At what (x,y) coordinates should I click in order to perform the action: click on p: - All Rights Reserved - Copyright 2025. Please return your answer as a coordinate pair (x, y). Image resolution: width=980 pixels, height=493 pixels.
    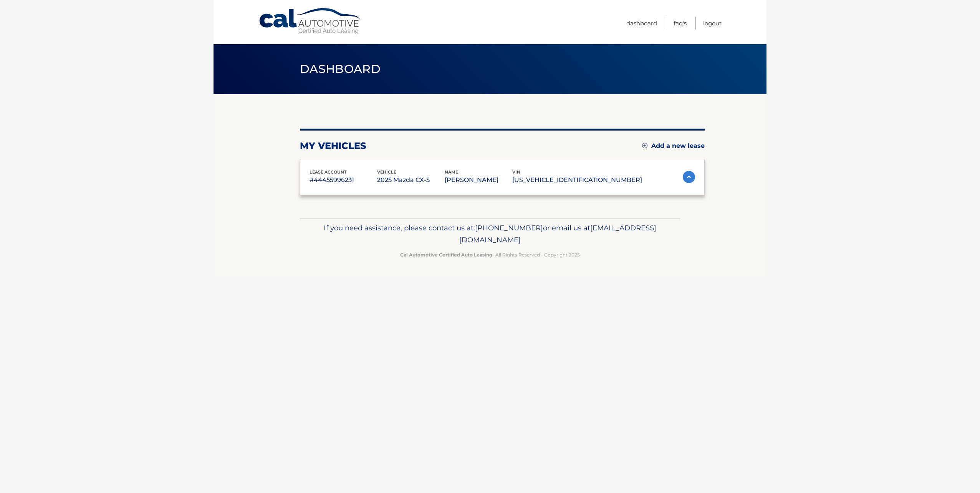
    Looking at the image, I should click on (490, 254).